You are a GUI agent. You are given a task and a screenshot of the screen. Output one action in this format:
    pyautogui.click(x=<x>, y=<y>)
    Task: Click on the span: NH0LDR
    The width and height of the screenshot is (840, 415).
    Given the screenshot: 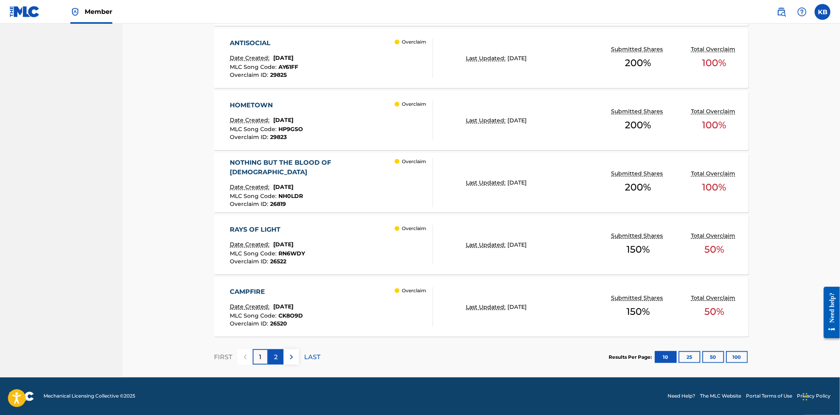 What is the action you would take?
    pyautogui.click(x=291, y=196)
    